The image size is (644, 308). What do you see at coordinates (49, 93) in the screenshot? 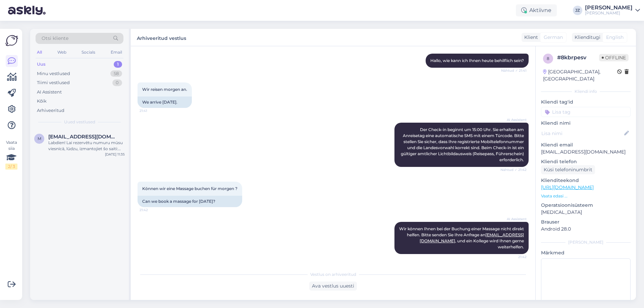
I see `div: AI Assistent` at bounding box center [49, 93].